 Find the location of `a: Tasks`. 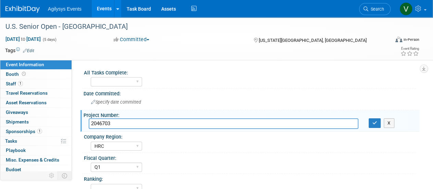

a: Tasks is located at coordinates (36, 141).